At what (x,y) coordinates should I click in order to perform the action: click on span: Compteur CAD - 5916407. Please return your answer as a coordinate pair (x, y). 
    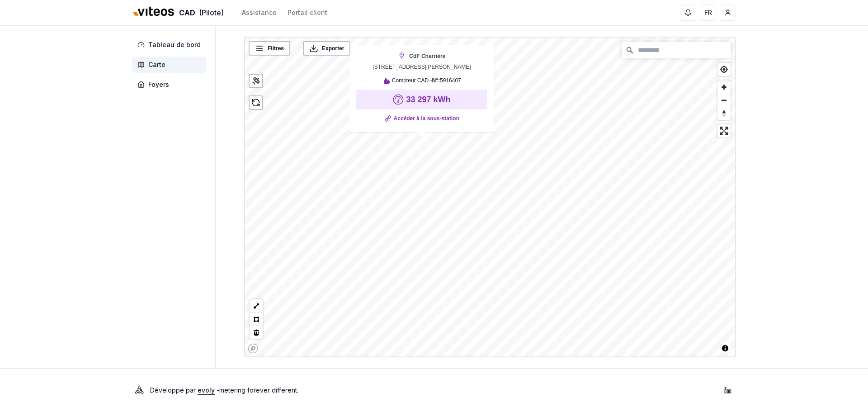
    Looking at the image, I should click on (426, 80).